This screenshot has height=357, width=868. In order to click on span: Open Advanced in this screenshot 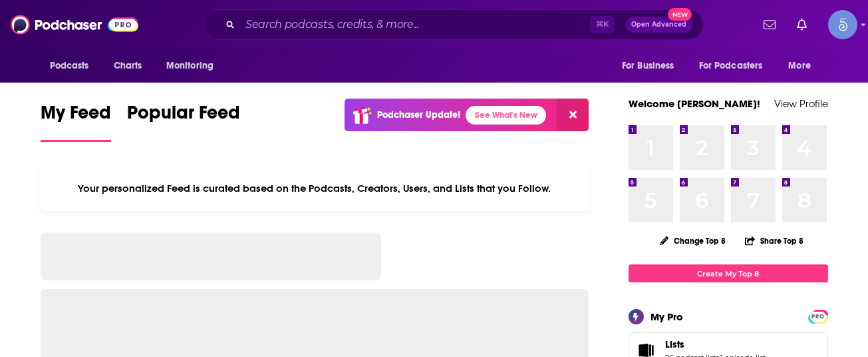, I will do `click(658, 24)`.